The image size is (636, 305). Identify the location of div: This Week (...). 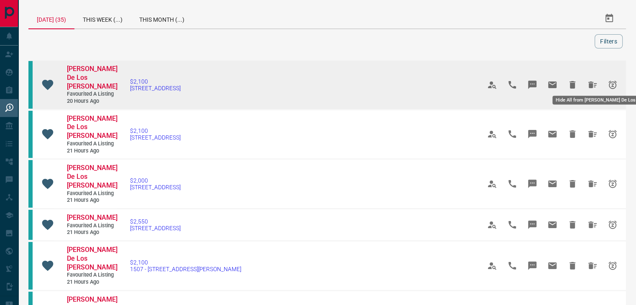
(102, 18).